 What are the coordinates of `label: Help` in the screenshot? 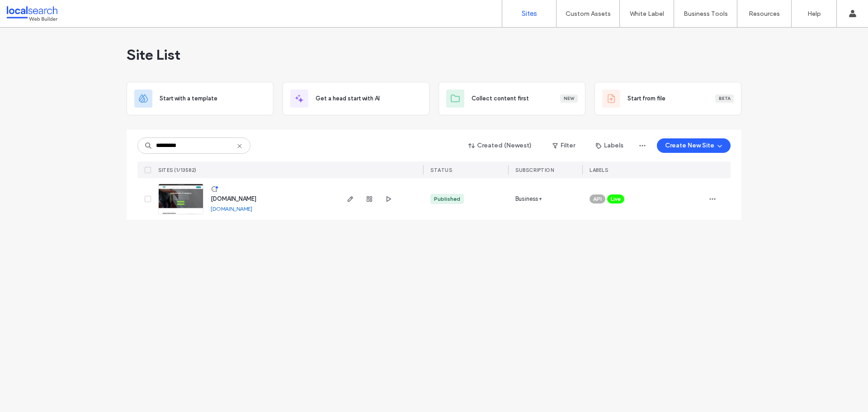 It's located at (814, 14).